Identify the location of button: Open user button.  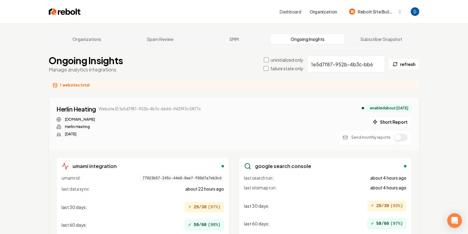
(415, 12).